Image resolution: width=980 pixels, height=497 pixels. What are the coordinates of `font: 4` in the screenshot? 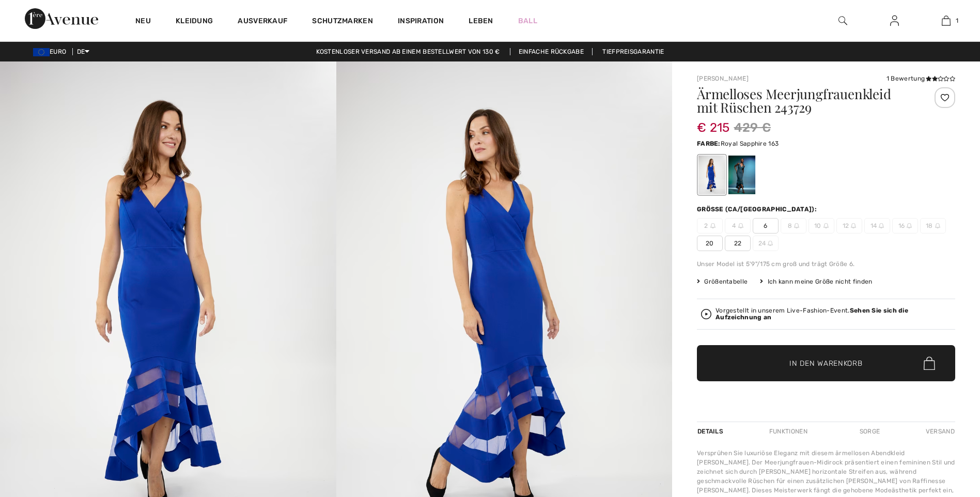 It's located at (734, 226).